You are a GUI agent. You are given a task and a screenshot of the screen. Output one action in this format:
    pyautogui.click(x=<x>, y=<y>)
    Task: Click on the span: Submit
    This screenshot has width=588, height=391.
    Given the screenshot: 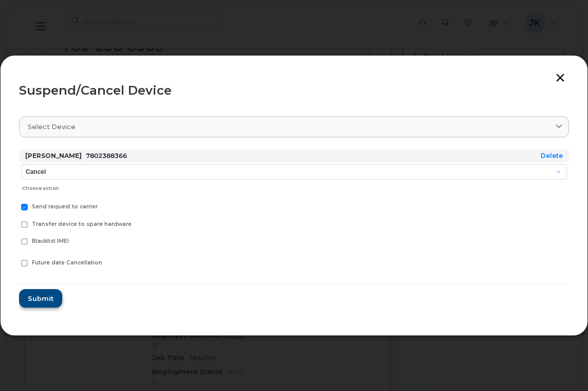 What is the action you would take?
    pyautogui.click(x=40, y=298)
    